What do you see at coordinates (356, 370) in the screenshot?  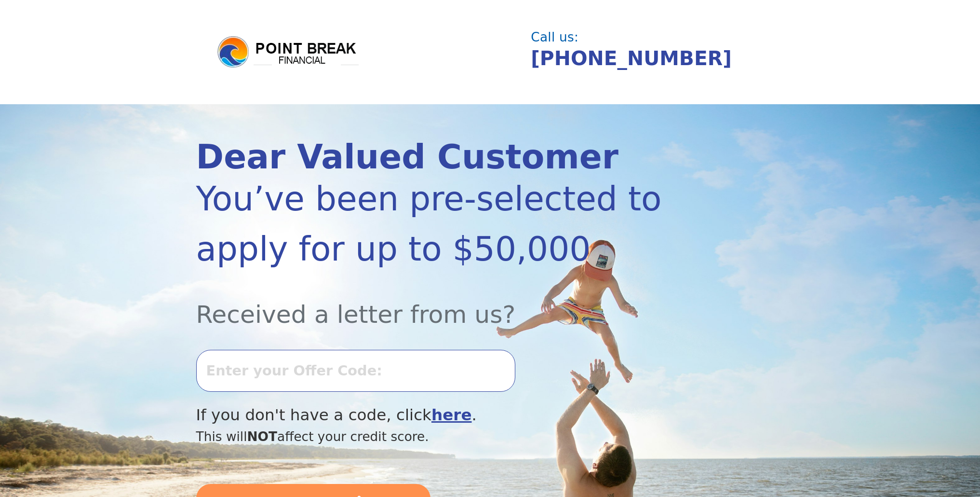 I see `input: Enter your Offer Code:` at bounding box center [356, 370].